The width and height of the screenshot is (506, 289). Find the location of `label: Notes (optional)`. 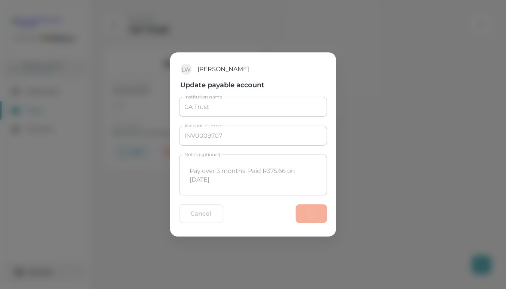

label: Notes (optional) is located at coordinates (202, 154).